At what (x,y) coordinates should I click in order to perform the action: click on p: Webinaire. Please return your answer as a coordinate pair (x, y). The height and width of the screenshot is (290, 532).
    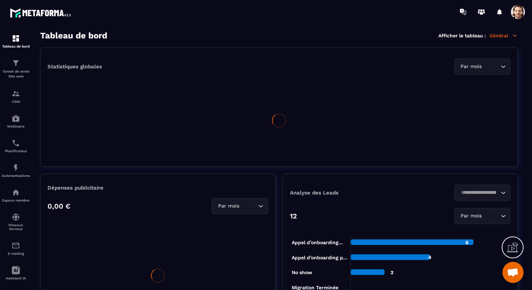
    Looking at the image, I should click on (16, 126).